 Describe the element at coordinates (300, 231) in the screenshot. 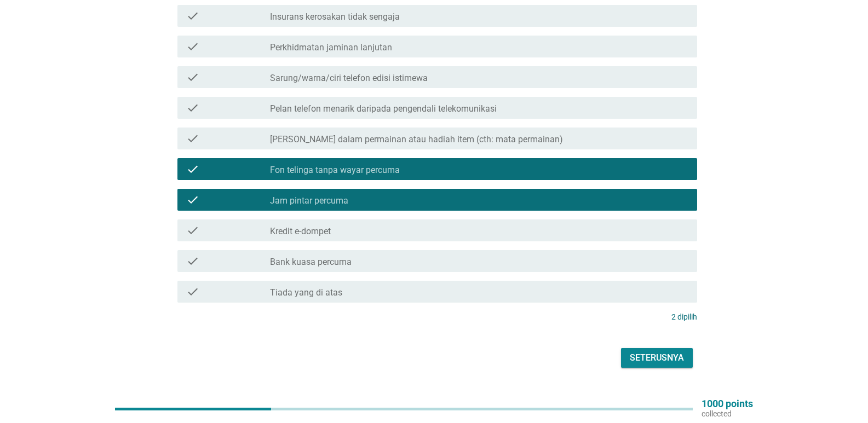

I see `label: Kredit e-dompet` at that location.